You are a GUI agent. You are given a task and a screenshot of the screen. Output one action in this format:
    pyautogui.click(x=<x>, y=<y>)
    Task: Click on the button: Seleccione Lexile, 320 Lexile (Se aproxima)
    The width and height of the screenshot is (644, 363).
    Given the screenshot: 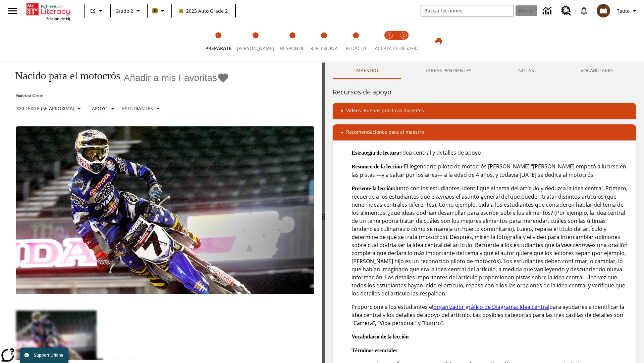 What is the action you would take?
    pyautogui.click(x=50, y=108)
    